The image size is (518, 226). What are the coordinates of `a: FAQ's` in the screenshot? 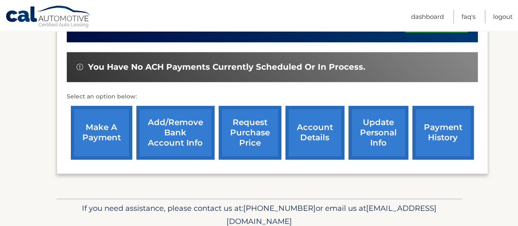 It's located at (469, 16).